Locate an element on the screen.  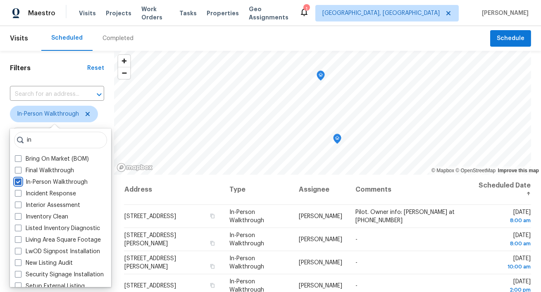
th: Type is located at coordinates (258, 190).